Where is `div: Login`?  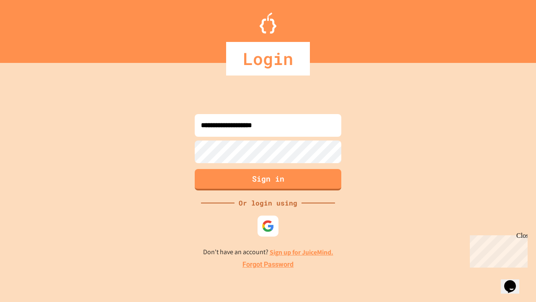
div: Login is located at coordinates (268, 59).